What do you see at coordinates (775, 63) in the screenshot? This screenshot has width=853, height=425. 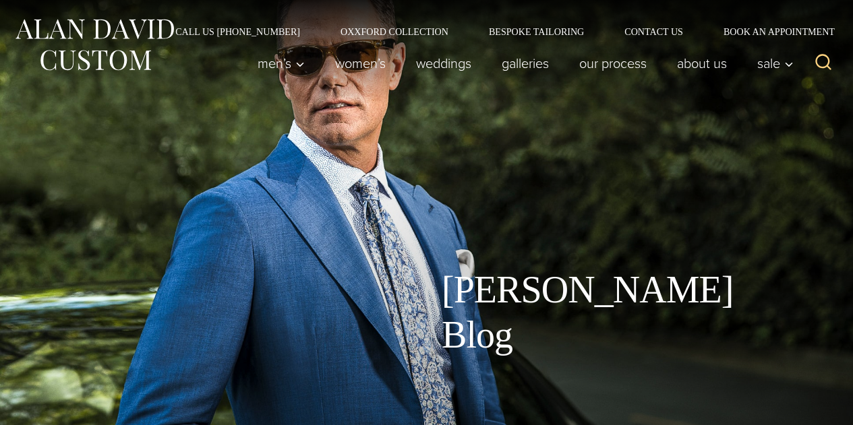 I see `span: Sale` at bounding box center [775, 63].